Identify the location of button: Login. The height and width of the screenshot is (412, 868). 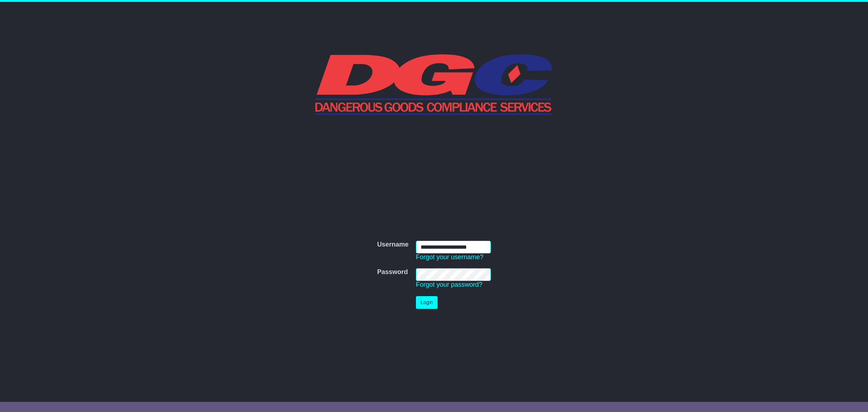
(427, 302).